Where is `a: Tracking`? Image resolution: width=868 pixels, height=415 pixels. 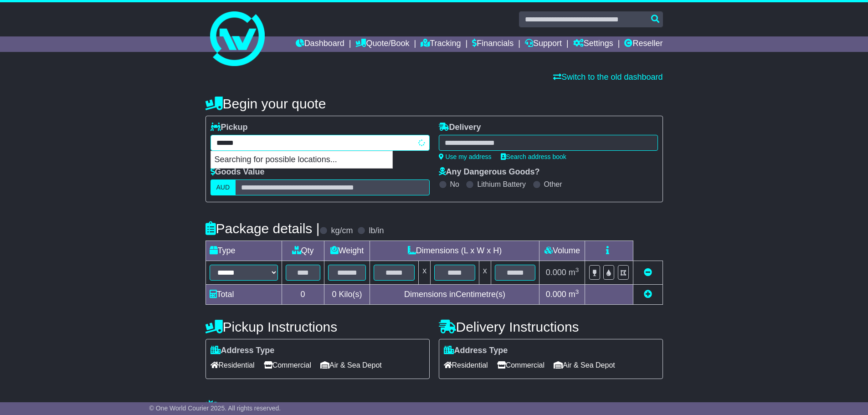
a: Tracking is located at coordinates (441, 44).